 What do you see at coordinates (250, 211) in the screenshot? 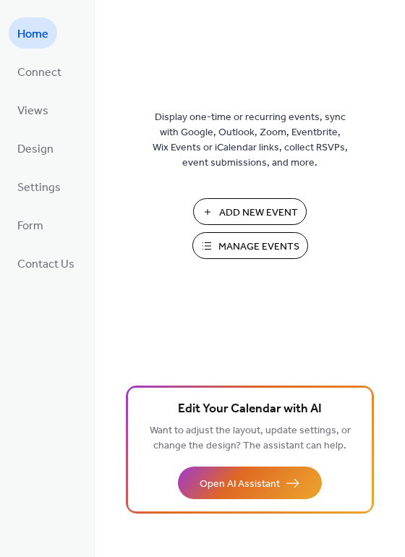
I see `button: Add New Event` at bounding box center [250, 211].